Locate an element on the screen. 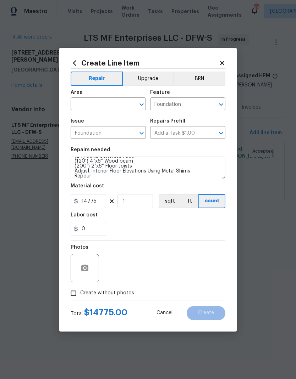  span: Create is located at coordinates (206, 313).